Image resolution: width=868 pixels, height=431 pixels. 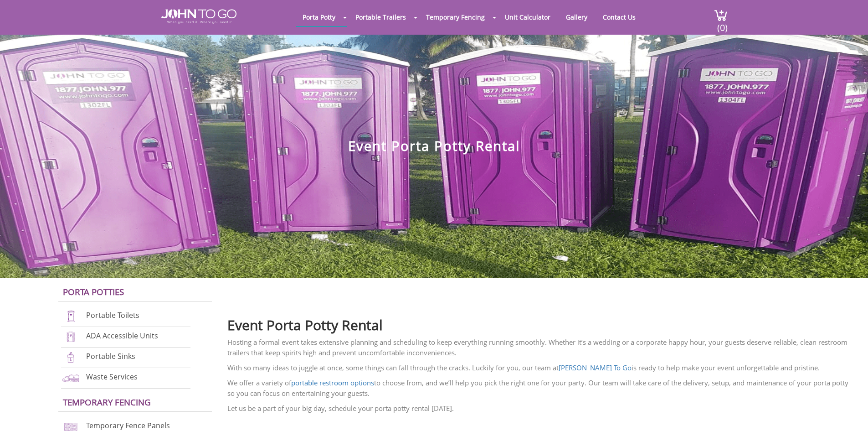 I want to click on span: Hosting a formal event takes extensive planning and scheduling to keep everything running smoothl..., so click(x=537, y=347).